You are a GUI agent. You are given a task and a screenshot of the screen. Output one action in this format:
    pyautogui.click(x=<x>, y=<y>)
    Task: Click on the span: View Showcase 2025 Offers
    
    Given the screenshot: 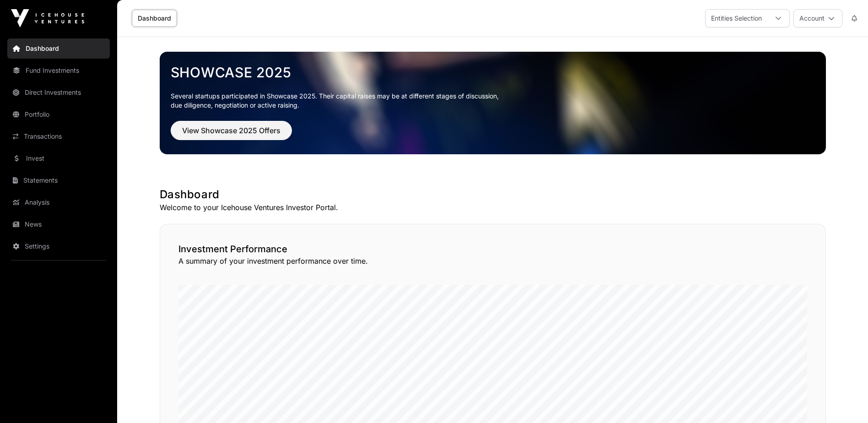 What is the action you would take?
    pyautogui.click(x=231, y=130)
    